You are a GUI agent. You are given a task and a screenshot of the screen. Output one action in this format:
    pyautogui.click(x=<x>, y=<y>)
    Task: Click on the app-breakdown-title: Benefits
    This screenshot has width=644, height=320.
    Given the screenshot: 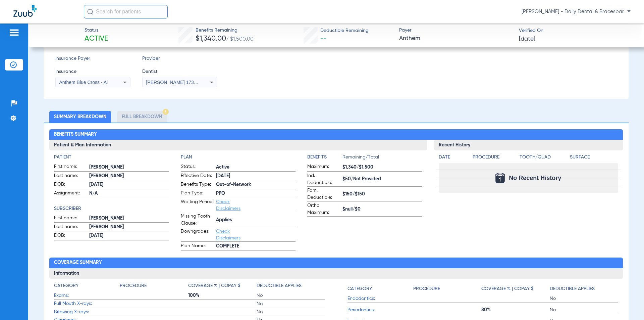 What is the action you would take?
    pyautogui.click(x=325, y=158)
    